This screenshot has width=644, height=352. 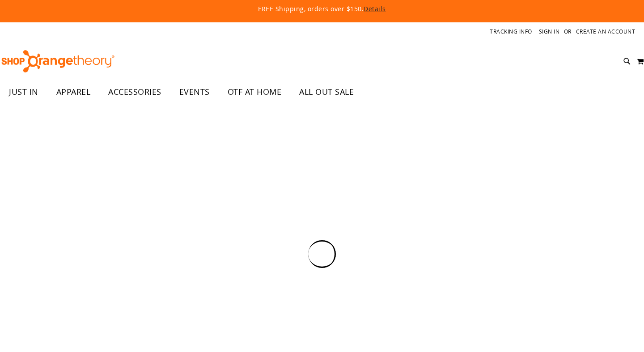 What do you see at coordinates (24, 92) in the screenshot?
I see `span: JUST IN` at bounding box center [24, 92].